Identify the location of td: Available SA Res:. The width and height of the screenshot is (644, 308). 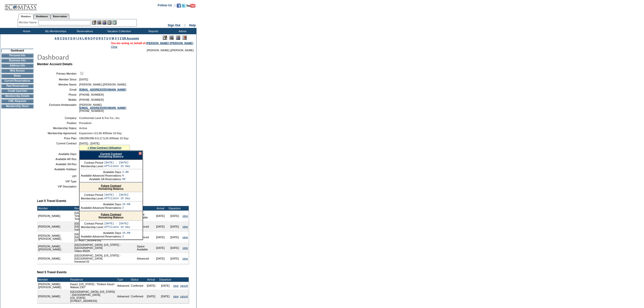
(58, 164).